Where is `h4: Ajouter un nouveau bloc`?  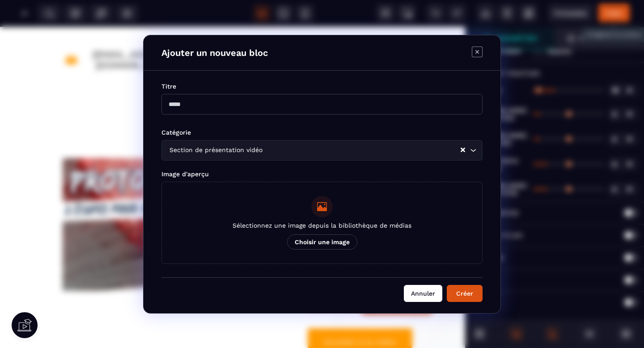
h4: Ajouter un nouveau bloc is located at coordinates (214, 53).